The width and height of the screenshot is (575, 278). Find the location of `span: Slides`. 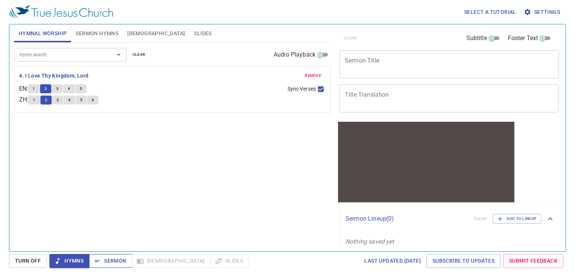

span: Slides is located at coordinates (202, 33).